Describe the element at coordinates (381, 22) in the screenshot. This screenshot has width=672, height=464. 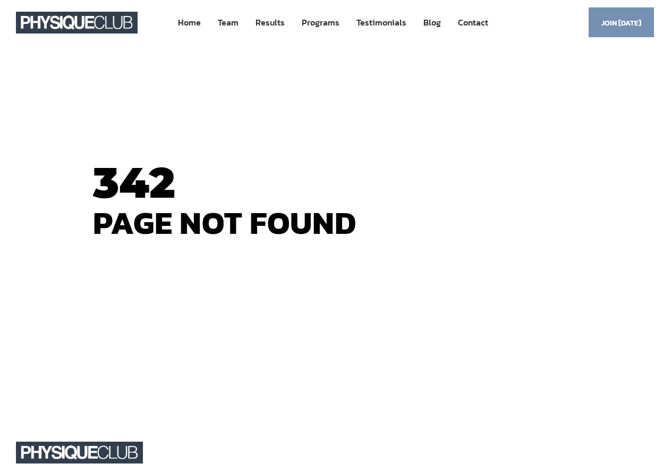
I see `a: Testimonials` at that location.